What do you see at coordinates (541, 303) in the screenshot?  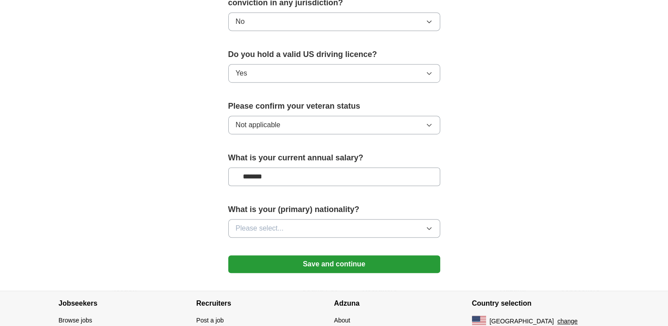 I see `h4: Country selection` at bounding box center [541, 303].